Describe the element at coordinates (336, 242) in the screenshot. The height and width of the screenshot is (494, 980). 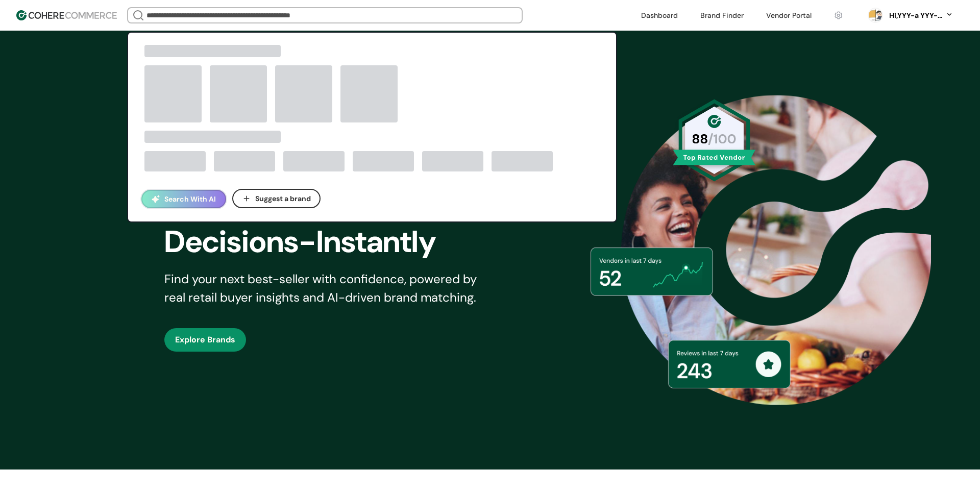
I see `div: Decisions-Instantly` at that location.